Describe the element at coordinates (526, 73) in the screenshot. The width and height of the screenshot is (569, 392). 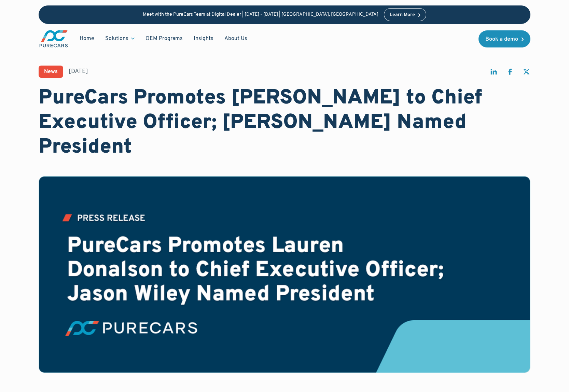
I see `a: share on twitter` at that location.